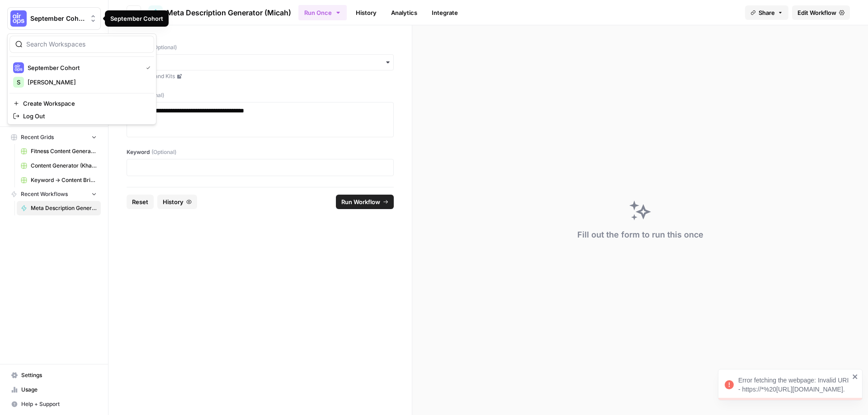 This screenshot has height=415, width=868. I want to click on a: Analytics, so click(404, 13).